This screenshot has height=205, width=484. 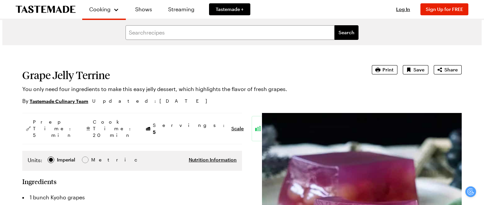 What do you see at coordinates (387, 70) in the screenshot?
I see `span: Print` at bounding box center [387, 70].